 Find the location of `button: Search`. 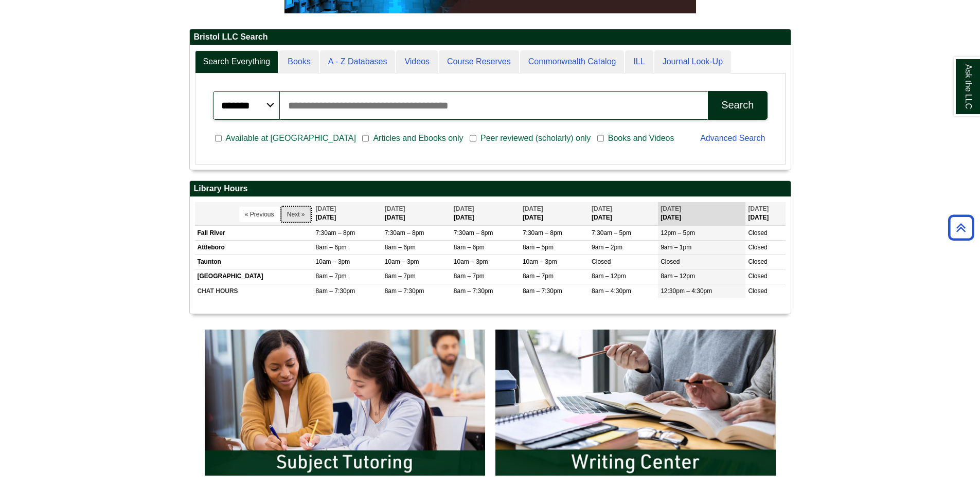

button: Search is located at coordinates (737, 105).